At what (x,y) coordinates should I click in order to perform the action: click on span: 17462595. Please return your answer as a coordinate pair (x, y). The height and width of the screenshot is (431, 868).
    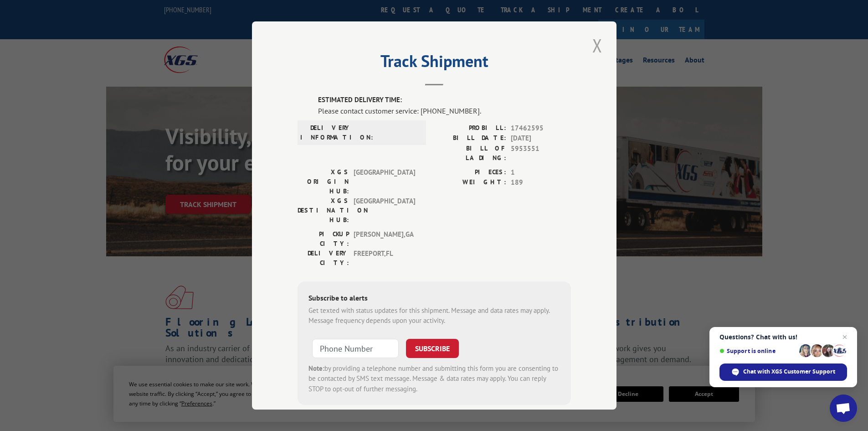
    Looking at the image, I should click on (541, 128).